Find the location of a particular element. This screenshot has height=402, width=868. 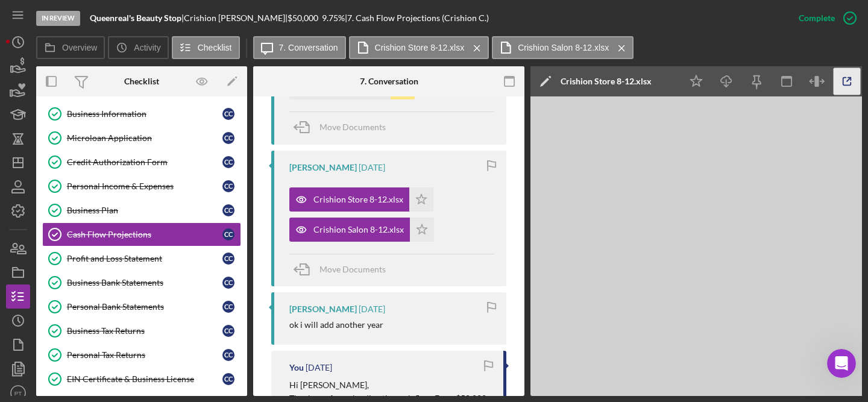

label: 7. Conversation is located at coordinates (309, 48).